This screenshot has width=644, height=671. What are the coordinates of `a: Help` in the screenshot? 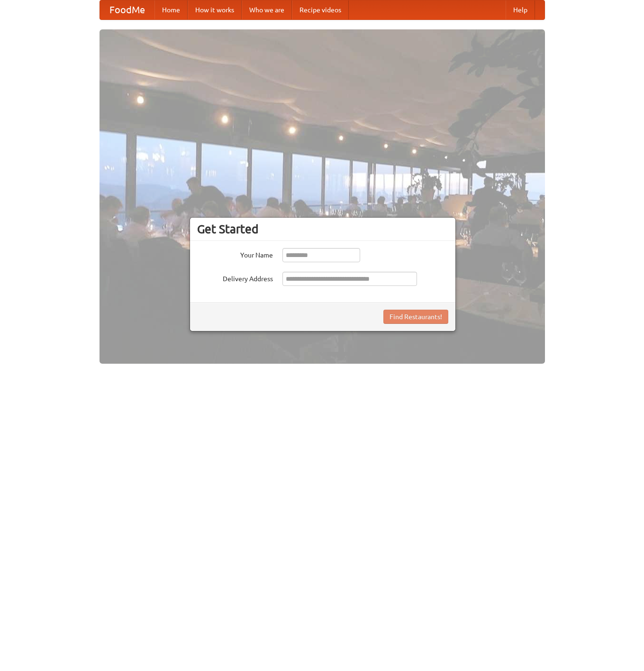 It's located at (521, 10).